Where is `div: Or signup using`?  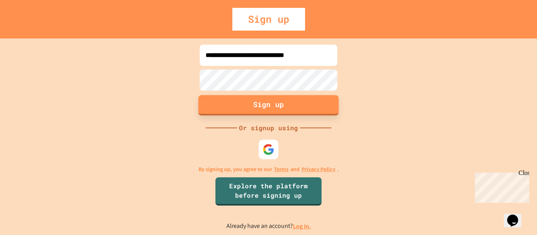 div: Or signup using is located at coordinates (269, 128).